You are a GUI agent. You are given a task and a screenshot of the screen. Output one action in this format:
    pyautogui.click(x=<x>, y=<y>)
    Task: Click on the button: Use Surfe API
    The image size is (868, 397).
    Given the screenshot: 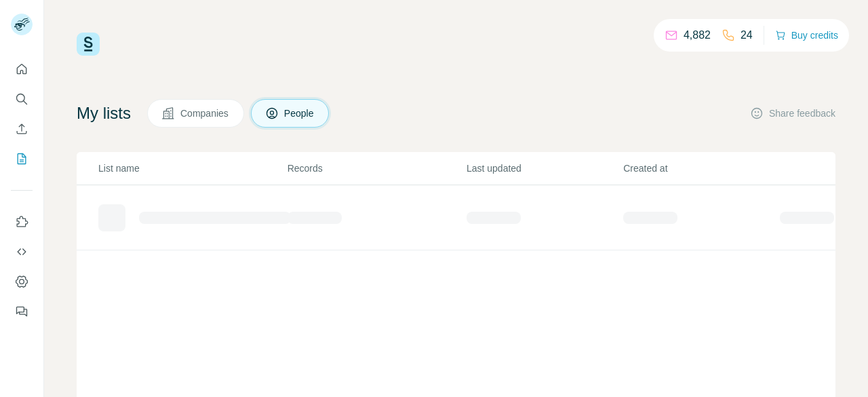 What is the action you would take?
    pyautogui.click(x=22, y=251)
    